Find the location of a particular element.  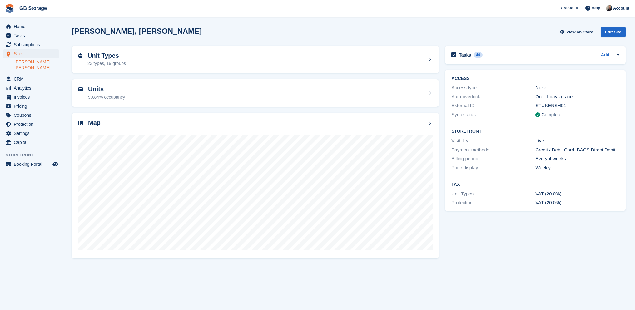

h2: Storefront is located at coordinates (535, 131).